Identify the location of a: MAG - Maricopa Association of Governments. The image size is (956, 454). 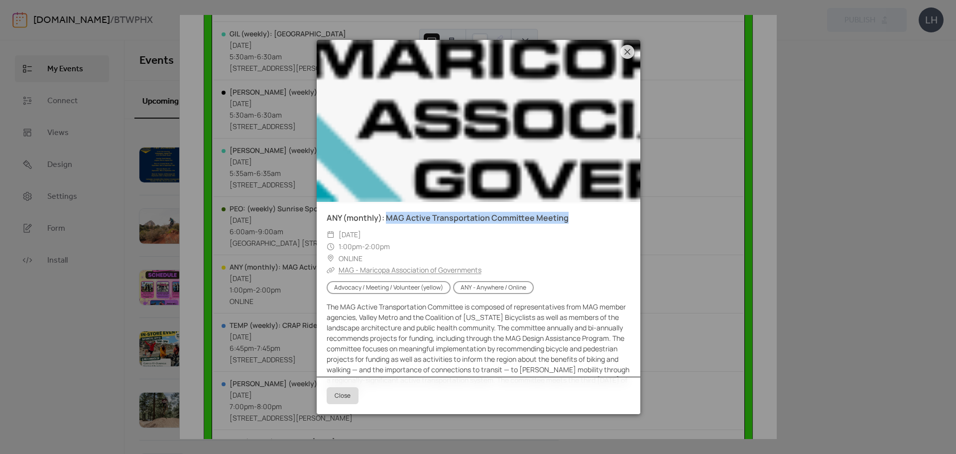
(410, 269).